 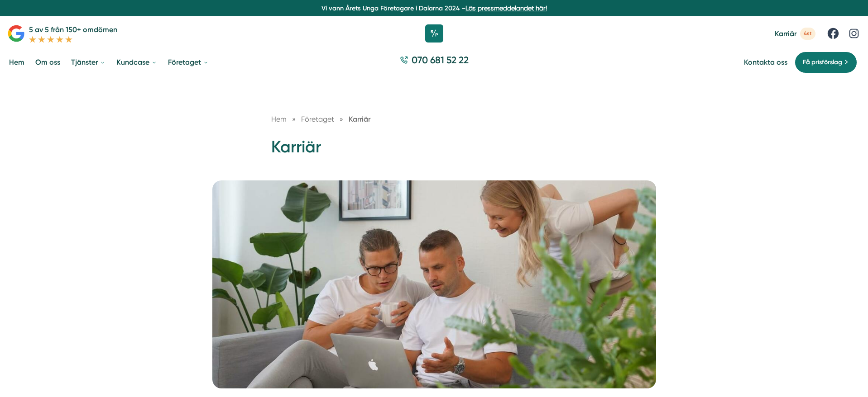 I want to click on nav: Breadcrumb, so click(x=434, y=119).